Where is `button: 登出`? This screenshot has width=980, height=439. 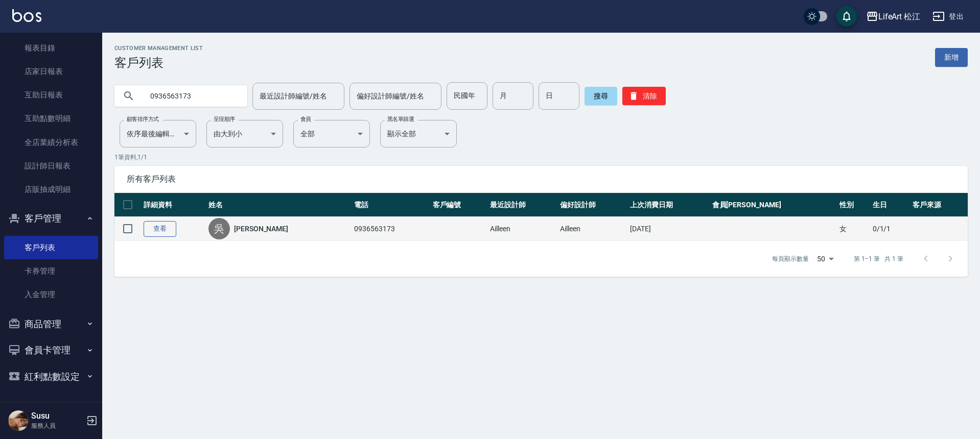 button: 登出 is located at coordinates (948, 16).